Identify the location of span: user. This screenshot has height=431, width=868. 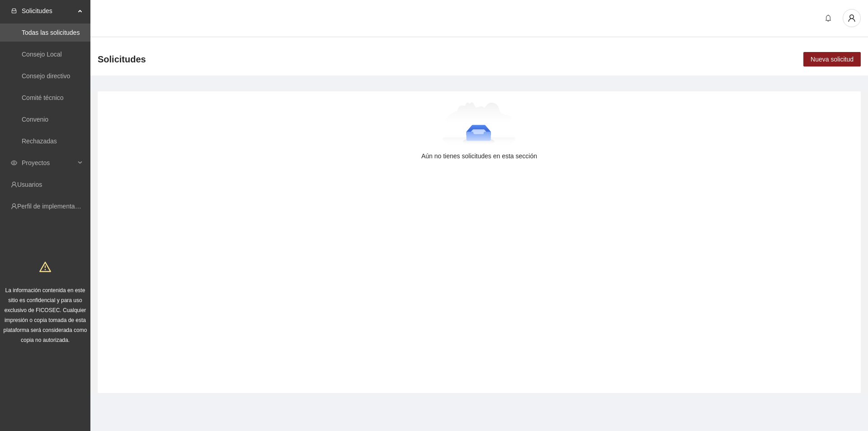
(852, 18).